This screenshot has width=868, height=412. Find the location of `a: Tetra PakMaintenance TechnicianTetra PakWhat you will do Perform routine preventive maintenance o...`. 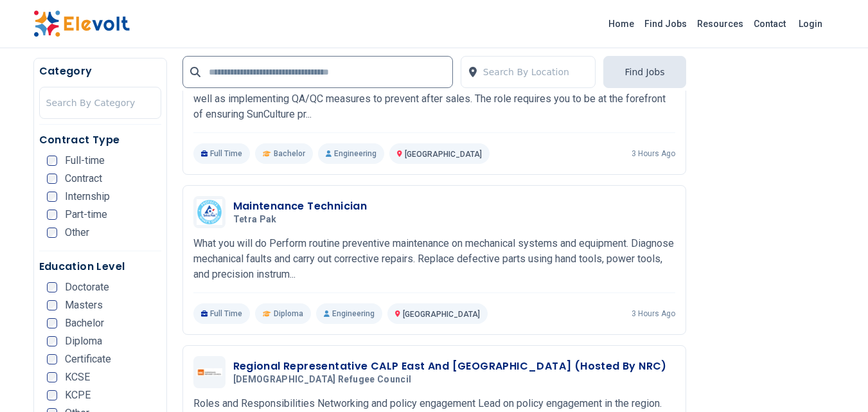

a: Tetra PakMaintenance TechnicianTetra PakWhat you will do Perform routine preventive maintenance o... is located at coordinates (434, 260).